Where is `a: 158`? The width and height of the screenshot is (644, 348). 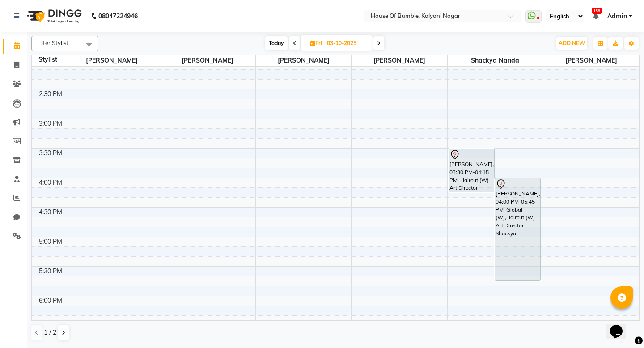 a: 158 is located at coordinates (596, 16).